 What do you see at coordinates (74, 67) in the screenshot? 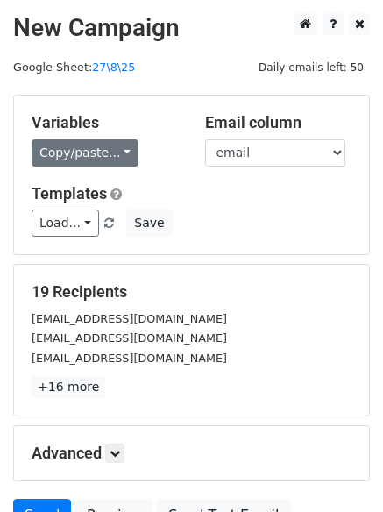
I see `small: Google Sheet:` at bounding box center [74, 67].